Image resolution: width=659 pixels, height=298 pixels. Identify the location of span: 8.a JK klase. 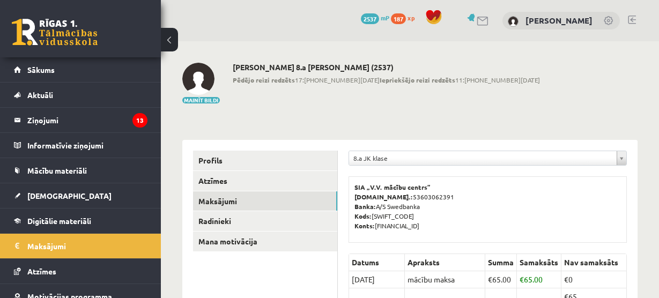
(483, 158).